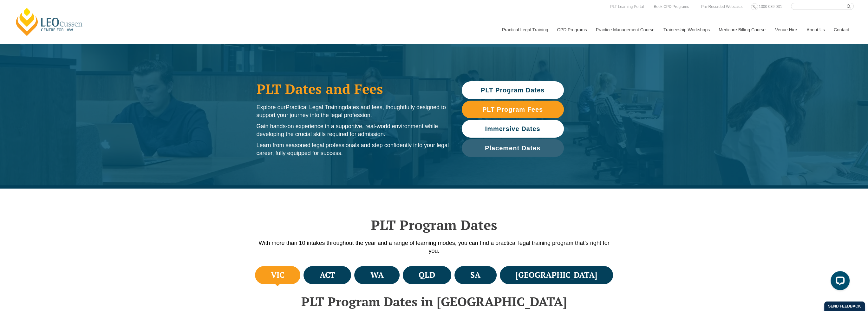 This screenshot has height=311, width=868. What do you see at coordinates (786, 29) in the screenshot?
I see `a: Venue Hire` at bounding box center [786, 29].